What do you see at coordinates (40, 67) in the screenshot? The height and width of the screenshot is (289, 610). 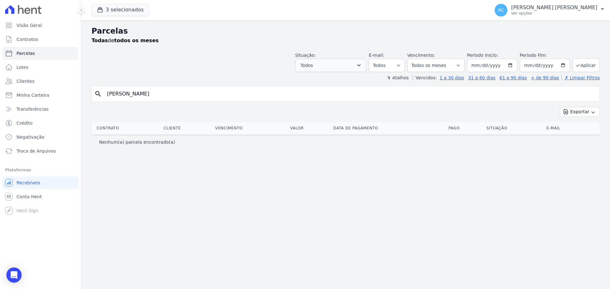 I see `a: Lotes` at bounding box center [40, 67].